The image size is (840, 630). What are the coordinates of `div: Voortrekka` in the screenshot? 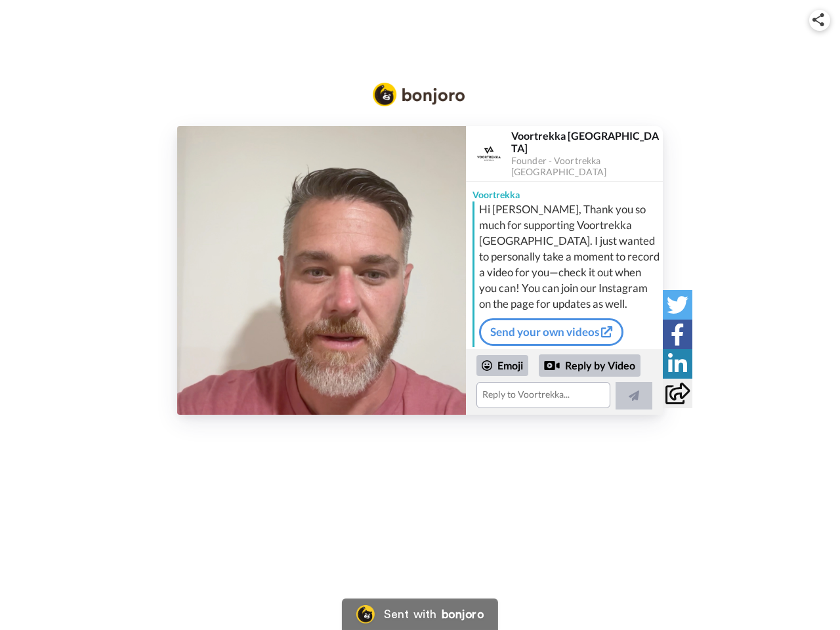 It's located at (564, 192).